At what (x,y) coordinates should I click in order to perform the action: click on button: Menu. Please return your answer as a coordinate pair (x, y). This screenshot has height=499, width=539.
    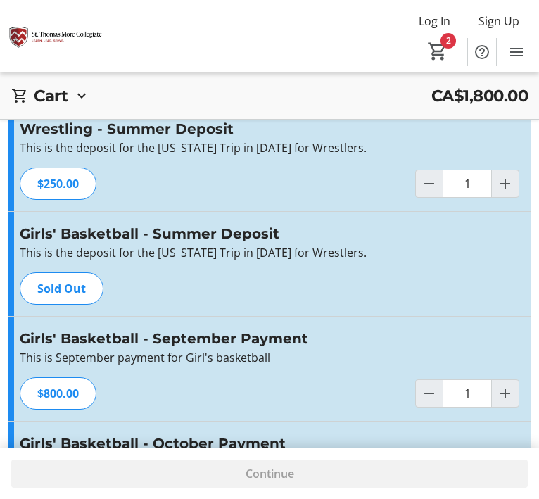
    Looking at the image, I should click on (517, 52).